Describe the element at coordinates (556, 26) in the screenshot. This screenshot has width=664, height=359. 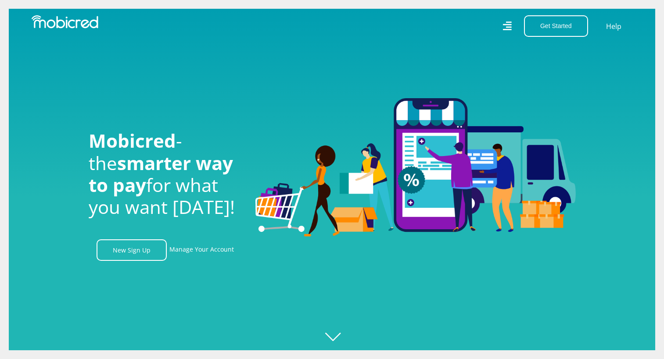
I see `button: Get Started` at that location.